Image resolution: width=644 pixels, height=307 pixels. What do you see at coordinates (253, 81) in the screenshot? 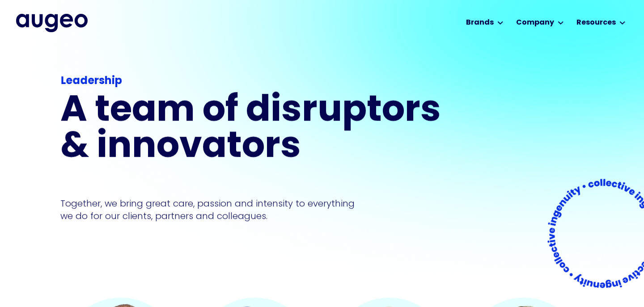
I see `div: Leadership` at bounding box center [253, 81].